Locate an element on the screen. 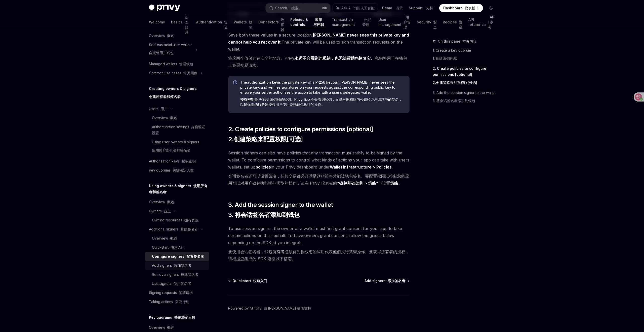 The image size is (644, 332). font: 1. 创建密钥仲裁 is located at coordinates (445, 59).